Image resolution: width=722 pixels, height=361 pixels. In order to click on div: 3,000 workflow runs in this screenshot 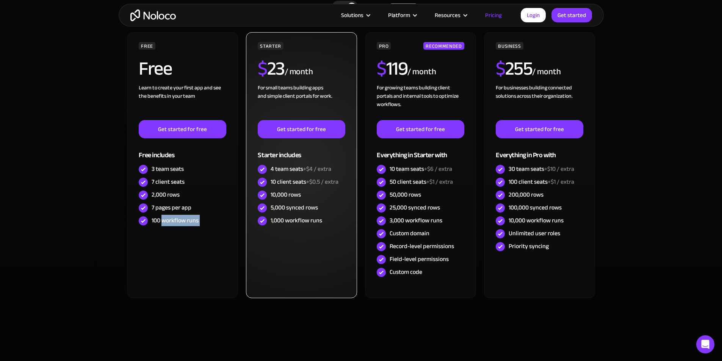, I will do `click(416, 220)`.